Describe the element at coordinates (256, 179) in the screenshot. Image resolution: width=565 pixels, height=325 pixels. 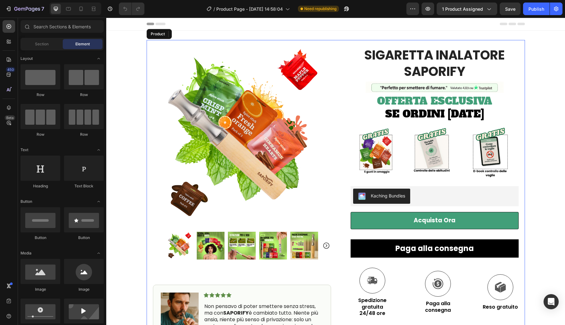
I see `img: KachingBundles.png` at that location.